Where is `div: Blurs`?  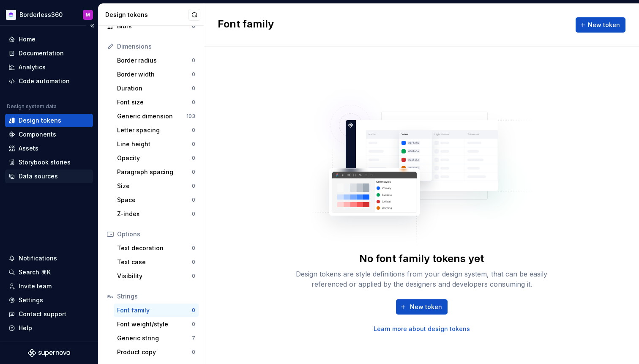
div: Blurs is located at coordinates (154, 26).